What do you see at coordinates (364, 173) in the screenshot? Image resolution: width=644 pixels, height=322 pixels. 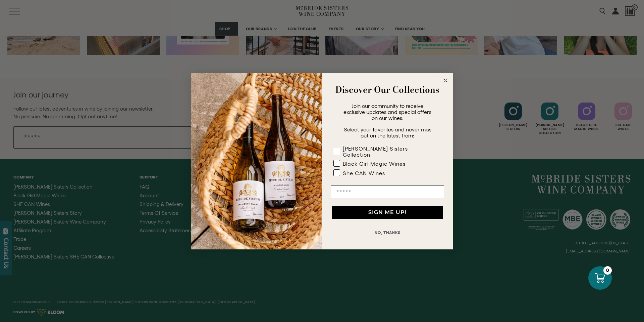 I see `div: She CAN Wines` at bounding box center [364, 173].